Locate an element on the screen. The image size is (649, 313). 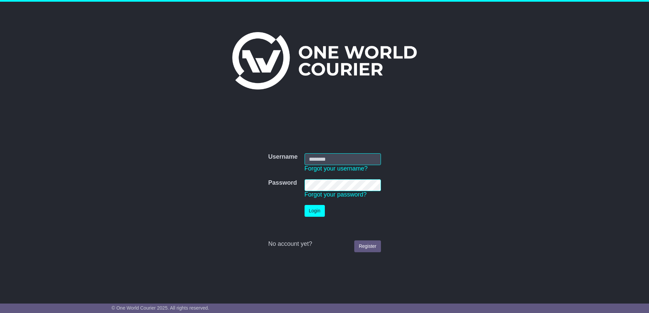
a: Forgot your username? is located at coordinates (336, 169).